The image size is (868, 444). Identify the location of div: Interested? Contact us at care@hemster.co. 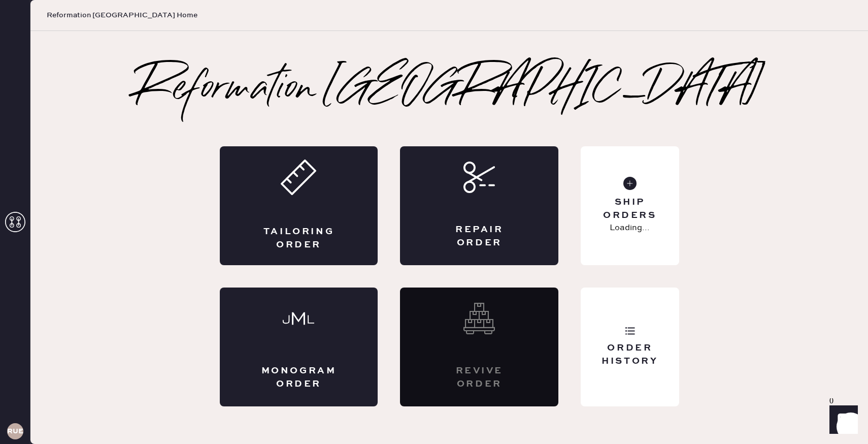
(480, 347).